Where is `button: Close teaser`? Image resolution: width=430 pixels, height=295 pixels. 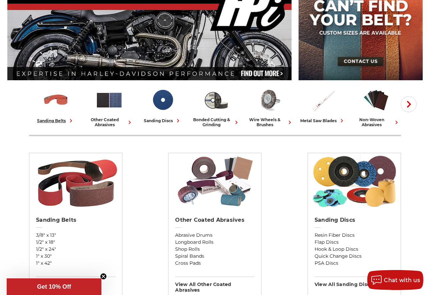
button: Close teaser is located at coordinates (103, 277).